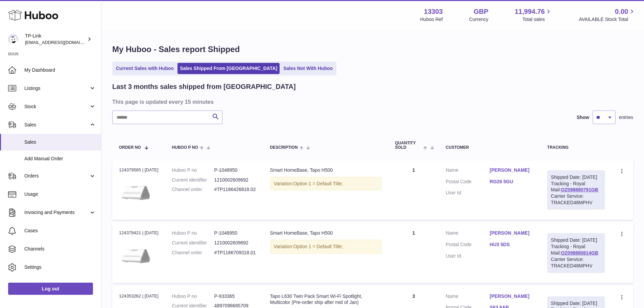  I want to click on span: Description, so click(284, 148).